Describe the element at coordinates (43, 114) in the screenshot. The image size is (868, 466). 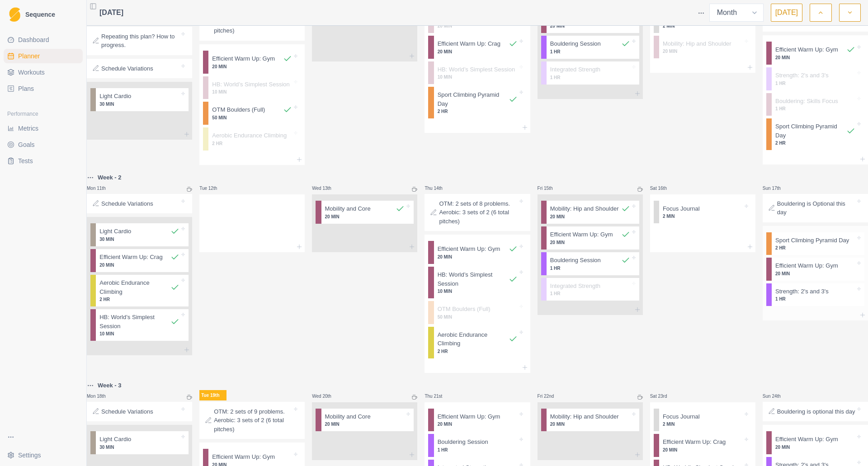
I see `div: Performance` at that location.